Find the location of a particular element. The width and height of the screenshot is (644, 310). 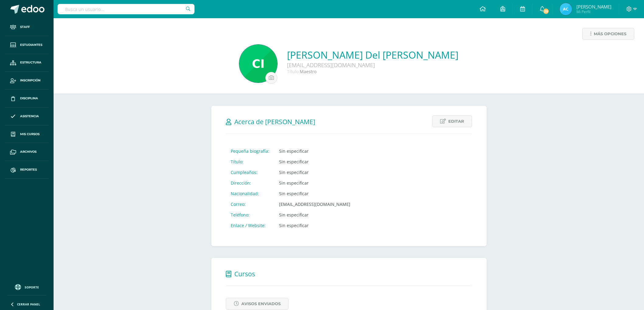

a: Staff is located at coordinates (27, 27).